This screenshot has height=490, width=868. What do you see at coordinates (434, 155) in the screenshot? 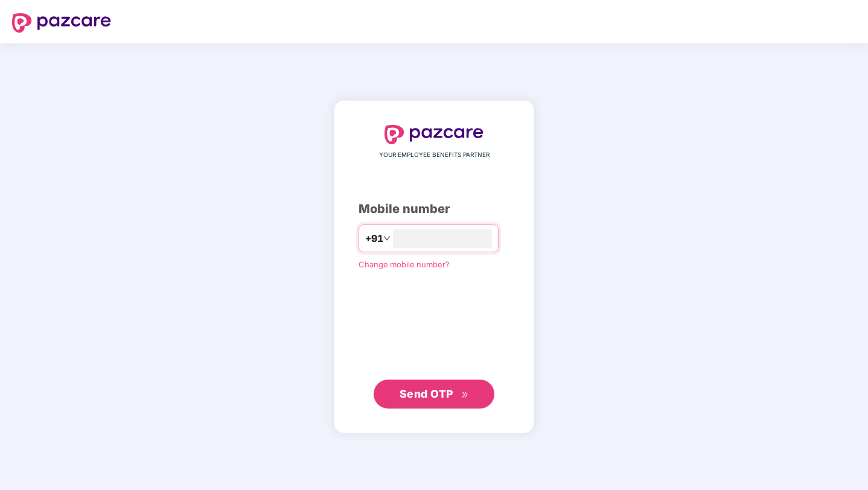
I see `span: YOUR EMPLOYEE BENEFITS PARTNER` at bounding box center [434, 155].